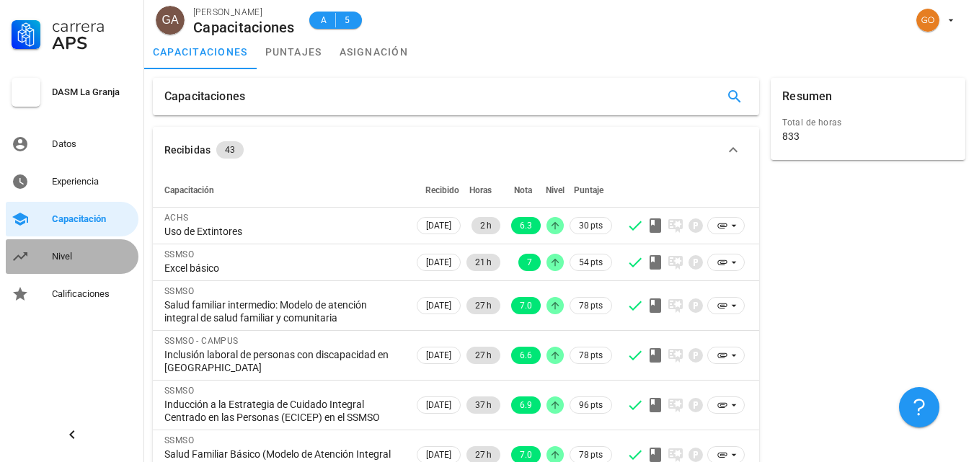  What do you see at coordinates (590, 262) in the screenshot?
I see `span: 54 pts` at bounding box center [590, 262].